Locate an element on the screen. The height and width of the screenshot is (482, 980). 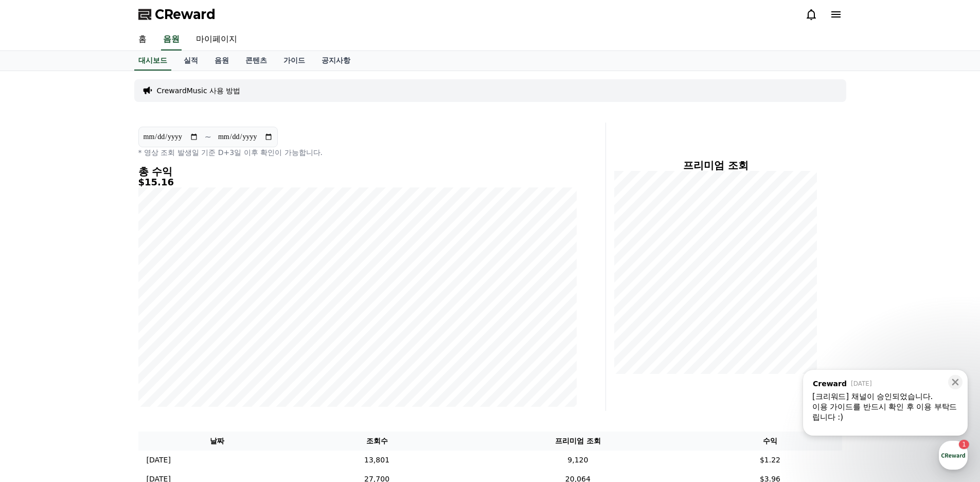
span: 설정 is located at coordinates (165, 346).